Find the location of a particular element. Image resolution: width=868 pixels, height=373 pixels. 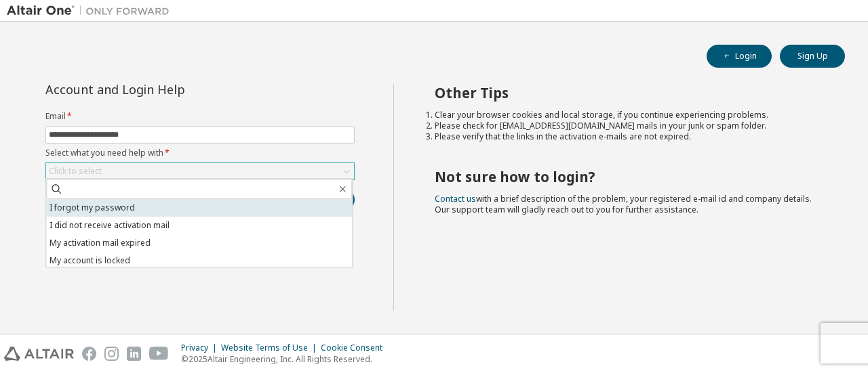

button: Sign Up is located at coordinates (812, 56).